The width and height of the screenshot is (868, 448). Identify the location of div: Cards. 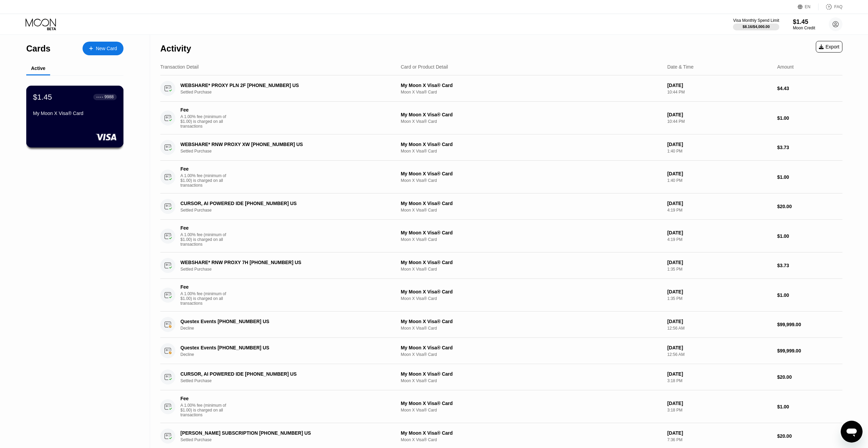
(38, 48).